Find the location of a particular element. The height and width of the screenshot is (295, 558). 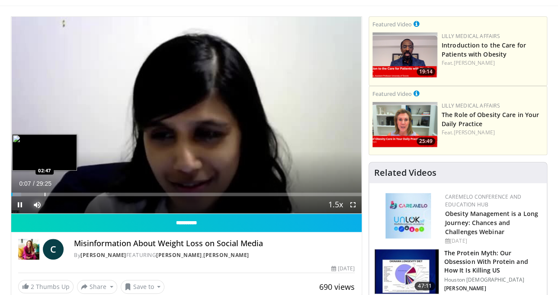

span: 47:11 is located at coordinates (424, 286).